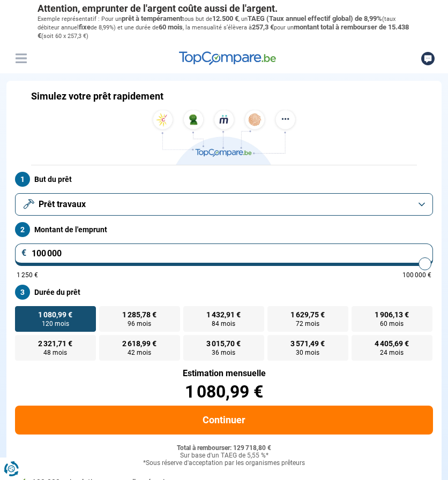 The width and height of the screenshot is (448, 480). I want to click on span: 36 mois, so click(223, 353).